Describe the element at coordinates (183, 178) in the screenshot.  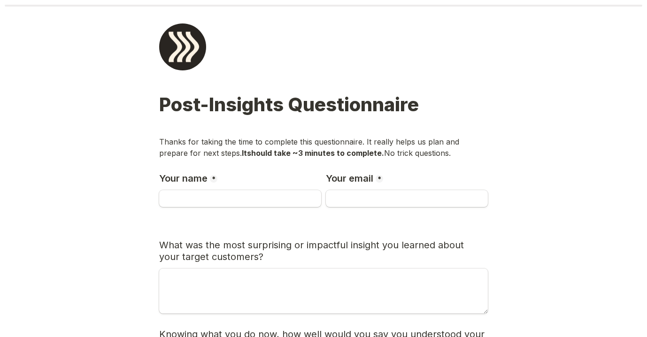
I see `p: Your name` at that location.